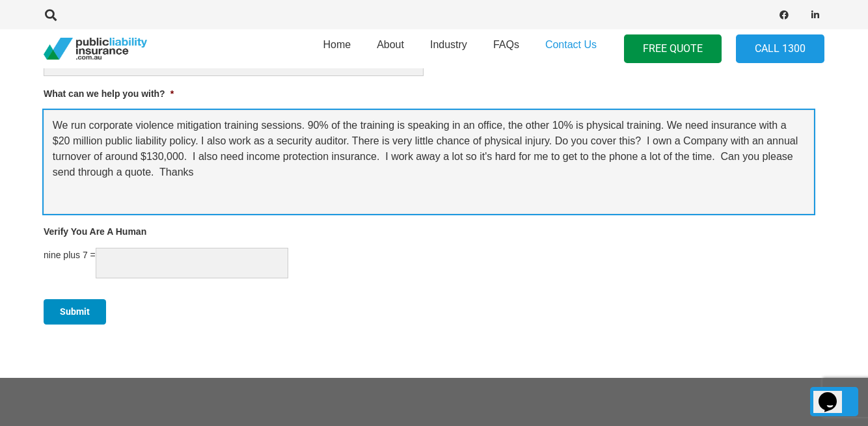  Describe the element at coordinates (95, 49) in the screenshot. I see `a: pli_logotransparent` at that location.